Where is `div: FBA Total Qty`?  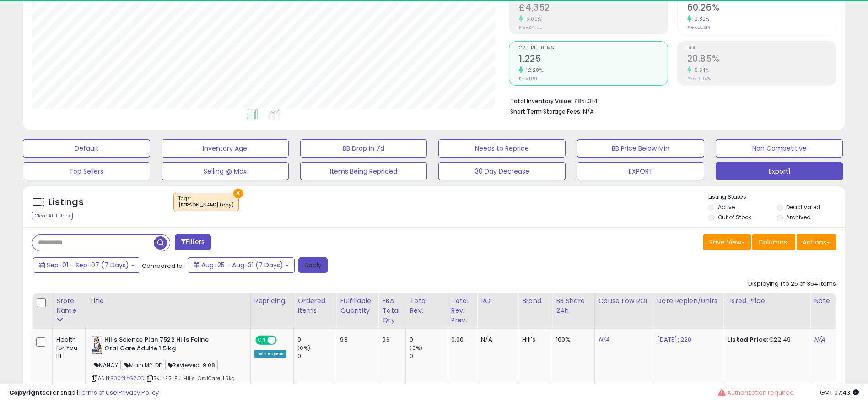
div: FBA Total Qty is located at coordinates (392, 310).